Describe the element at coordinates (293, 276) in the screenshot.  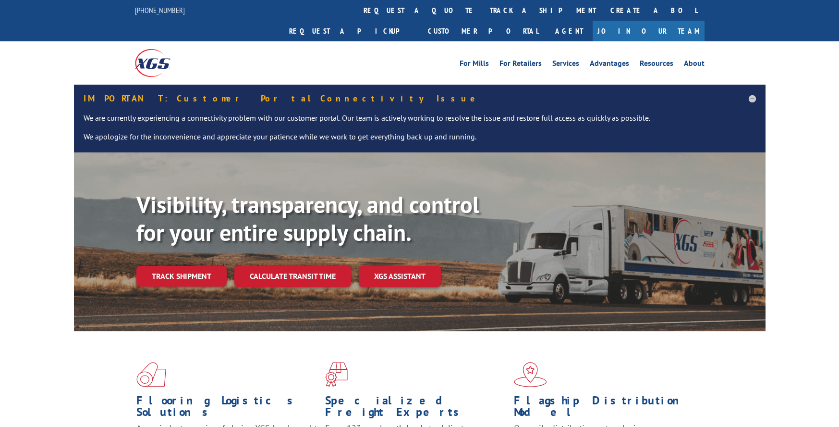
I see `a: Calculate transit time` at that location.